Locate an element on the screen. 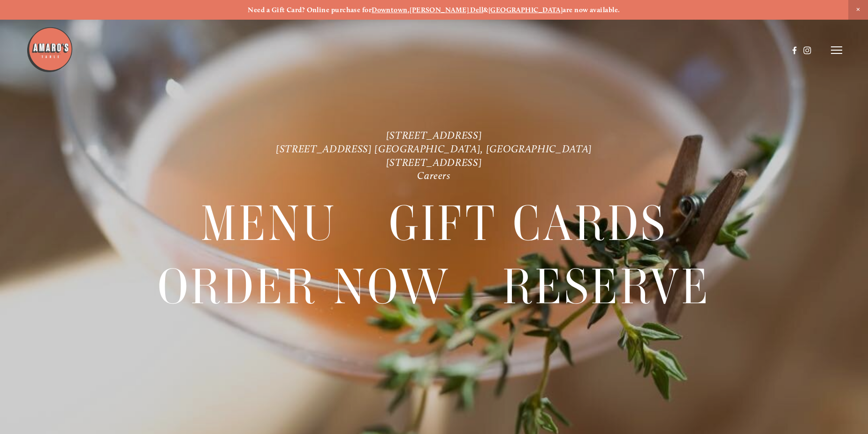 The image size is (868, 434). strong: are now available. is located at coordinates (591, 10).